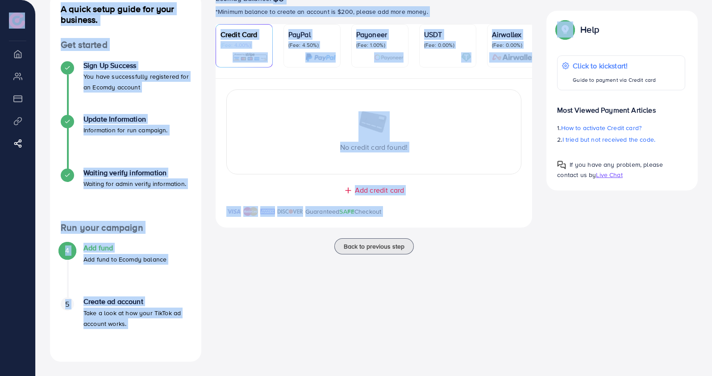  What do you see at coordinates (374, 123) in the screenshot?
I see `img: image` at bounding box center [374, 123].